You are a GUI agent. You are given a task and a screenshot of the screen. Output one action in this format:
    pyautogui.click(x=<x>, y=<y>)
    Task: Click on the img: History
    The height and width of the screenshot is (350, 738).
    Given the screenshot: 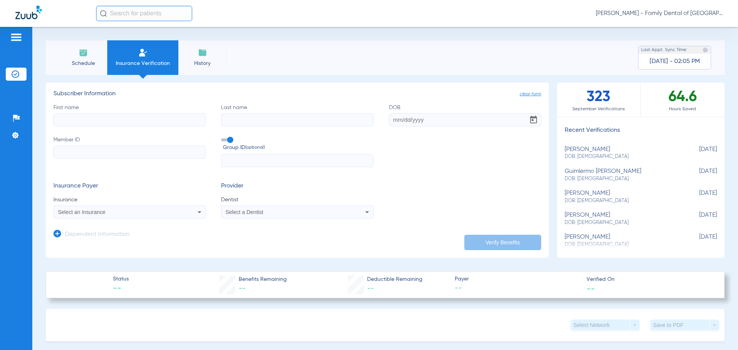 What is the action you would take?
    pyautogui.click(x=203, y=53)
    